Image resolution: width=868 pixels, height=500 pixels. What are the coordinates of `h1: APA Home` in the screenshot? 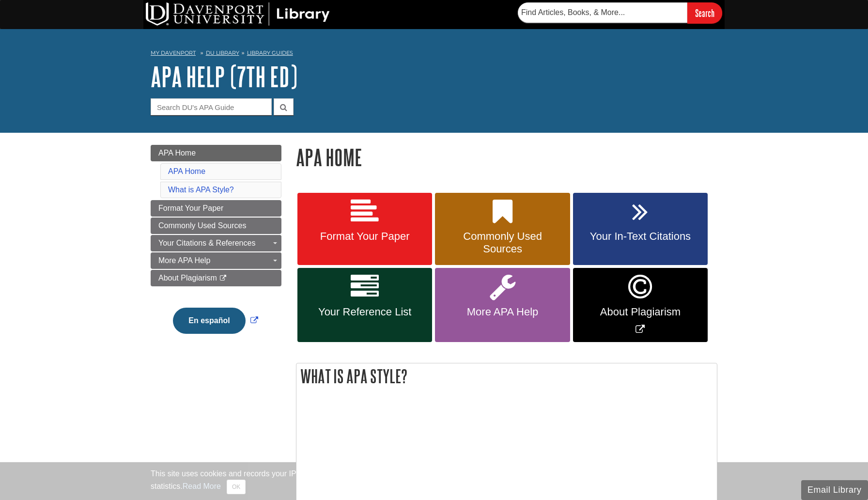 It's located at (507, 157).